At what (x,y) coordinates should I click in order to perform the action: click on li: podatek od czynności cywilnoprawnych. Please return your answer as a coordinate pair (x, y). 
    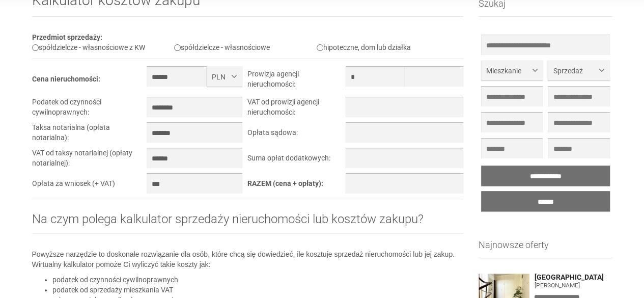
    Looking at the image, I should click on (258, 279).